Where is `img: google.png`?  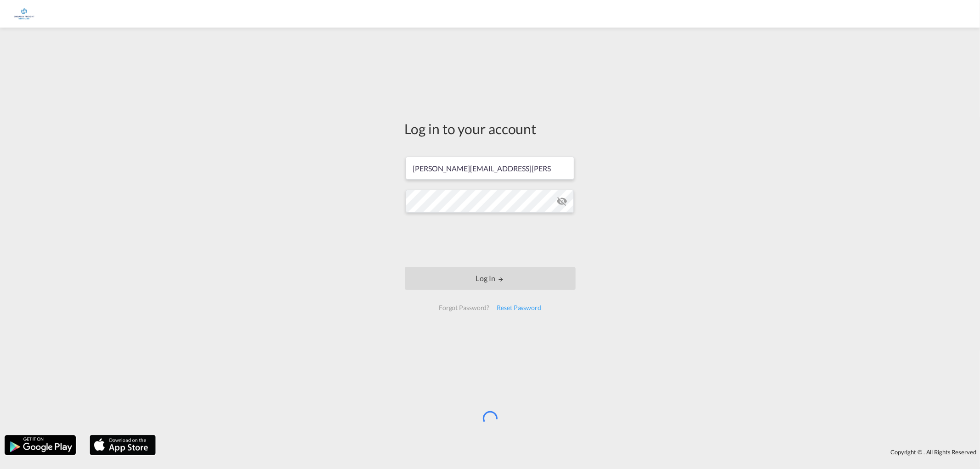
img: google.png is located at coordinates (40, 445).